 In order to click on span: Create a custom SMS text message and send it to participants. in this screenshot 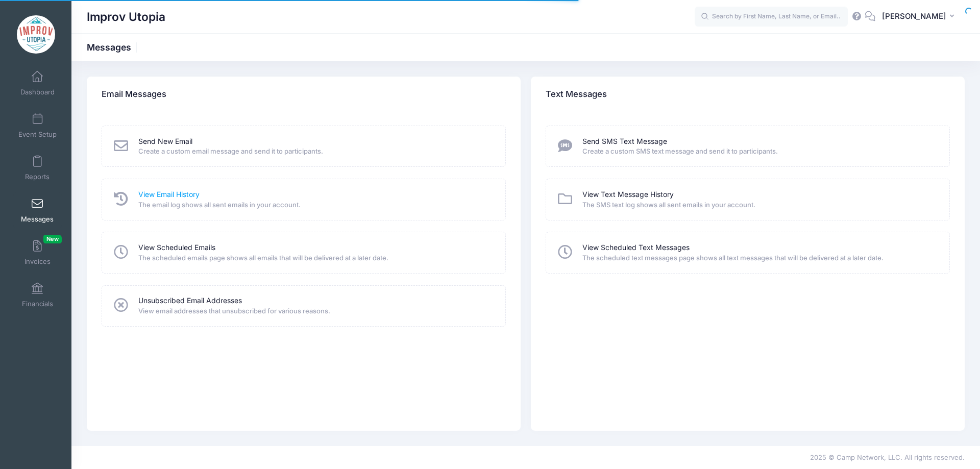, I will do `click(759, 152)`.